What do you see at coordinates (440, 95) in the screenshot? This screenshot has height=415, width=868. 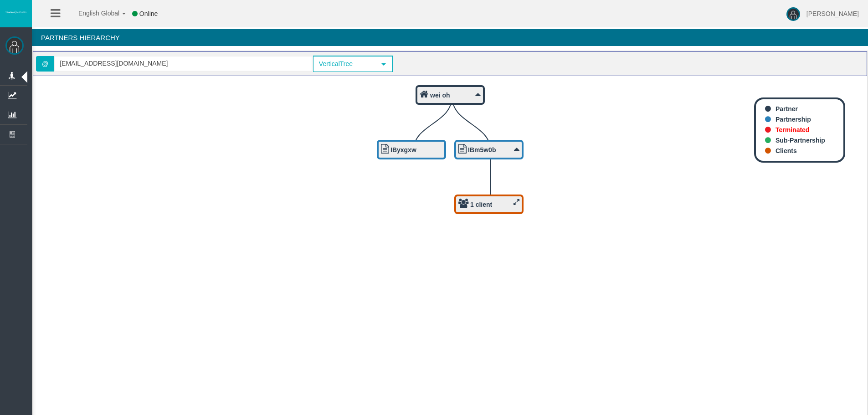 I see `b: wei oh` at bounding box center [440, 95].